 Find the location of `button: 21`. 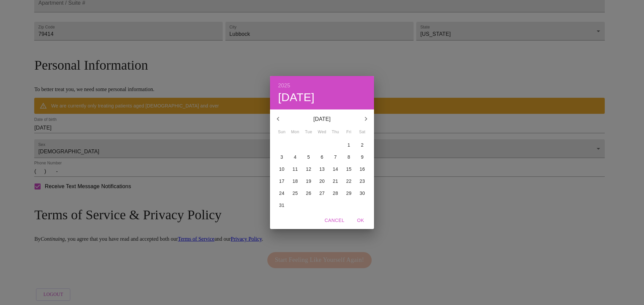

button: 21 is located at coordinates (336, 181).